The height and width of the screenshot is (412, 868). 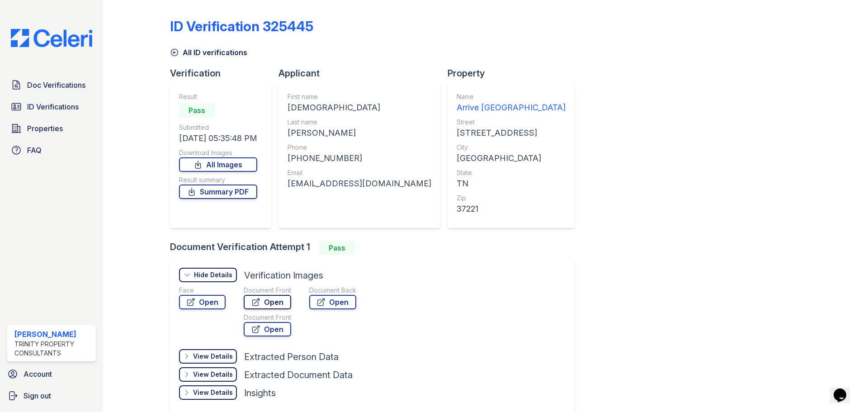 What do you see at coordinates (511, 122) in the screenshot?
I see `div: Street` at bounding box center [511, 122].